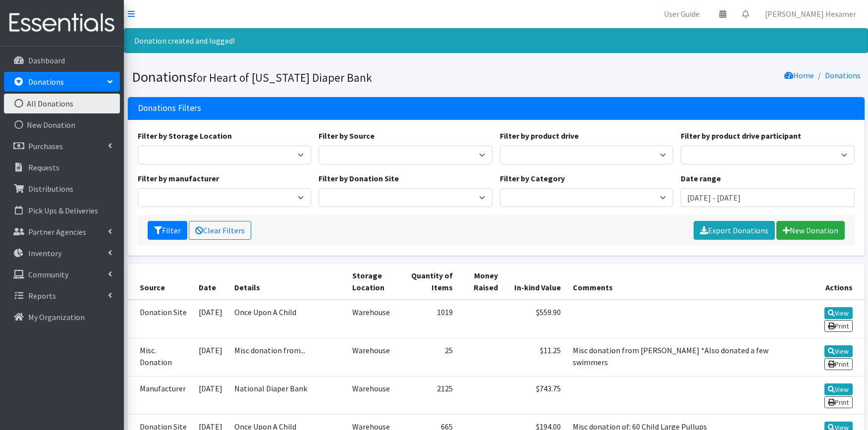 The height and width of the screenshot is (430, 868). What do you see at coordinates (432, 395) in the screenshot?
I see `td: 2125` at bounding box center [432, 395].